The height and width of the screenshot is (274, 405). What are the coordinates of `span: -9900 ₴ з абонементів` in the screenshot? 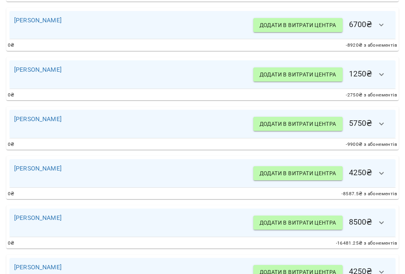 It's located at (371, 145).